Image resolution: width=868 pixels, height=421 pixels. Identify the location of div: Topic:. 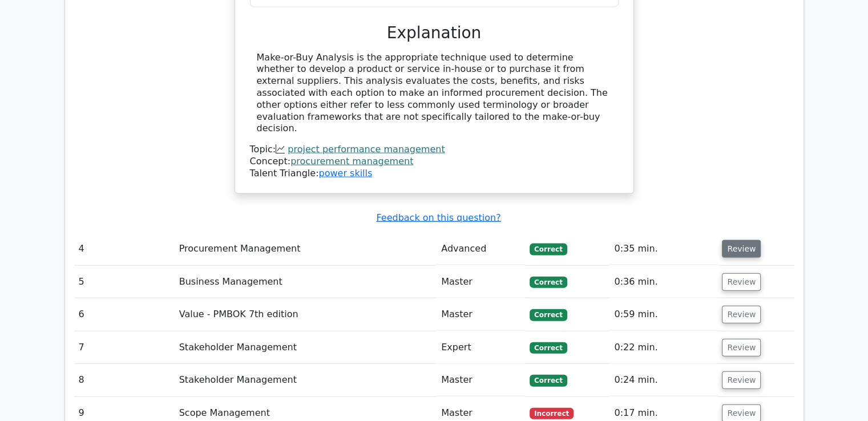
(434, 149).